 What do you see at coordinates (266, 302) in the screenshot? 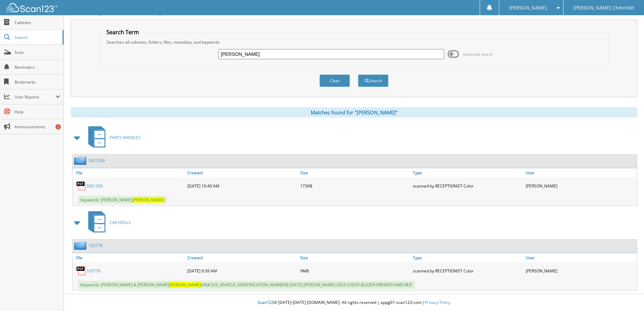
I see `span: Scan123` at bounding box center [266, 302].